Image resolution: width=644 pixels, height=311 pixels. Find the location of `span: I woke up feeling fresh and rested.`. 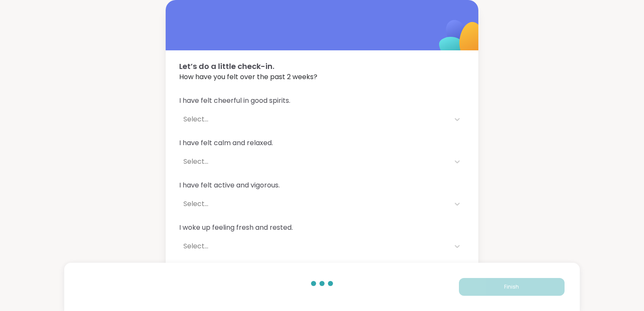

span: I woke up feeling fresh and rested. is located at coordinates (322, 227).